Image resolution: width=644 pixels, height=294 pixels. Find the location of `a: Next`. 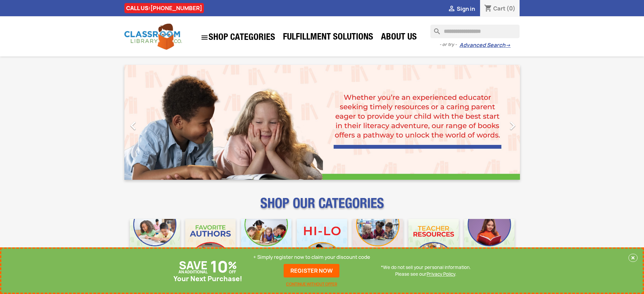

a: Next is located at coordinates (490, 123).